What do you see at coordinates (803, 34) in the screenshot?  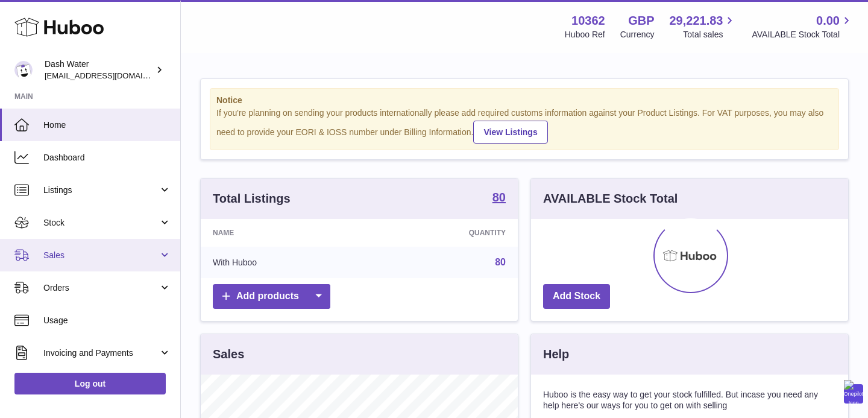 I see `span: AVAILABLE Stock Total` at bounding box center [803, 34].